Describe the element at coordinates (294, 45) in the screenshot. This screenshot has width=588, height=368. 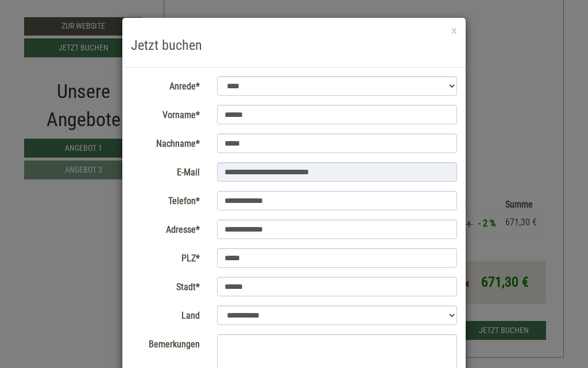
I see `h3: Jetzt buchen` at that location.